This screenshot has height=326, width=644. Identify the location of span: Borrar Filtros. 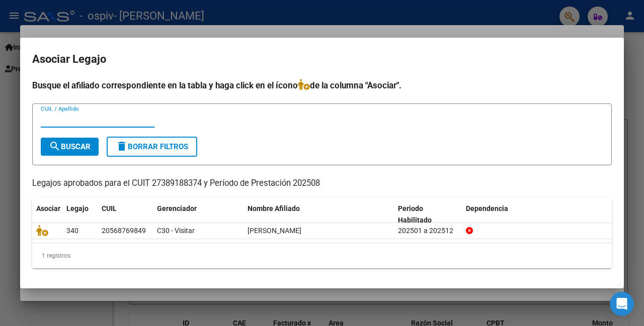
(152, 147).